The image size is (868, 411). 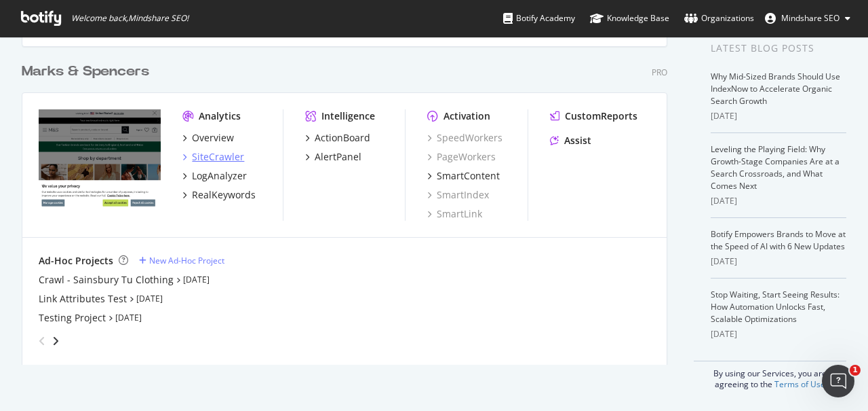 What do you see at coordinates (458, 195) in the screenshot?
I see `a: SmartIndex` at bounding box center [458, 195].